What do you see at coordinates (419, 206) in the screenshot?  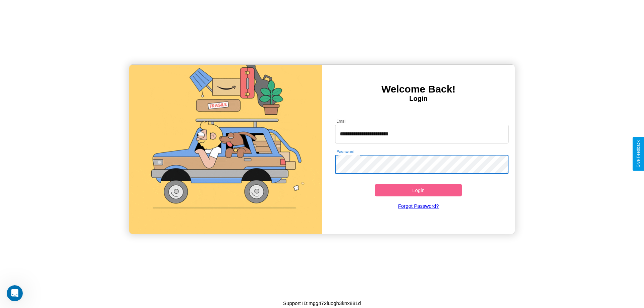 I see `a: Forgot Password?` at bounding box center [419, 206].